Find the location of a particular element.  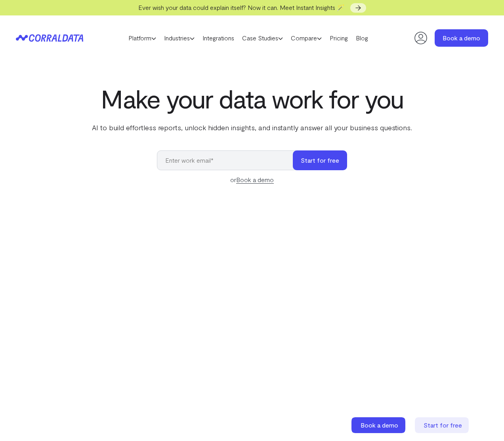

h1: Make your data work for you is located at coordinates (252, 99).